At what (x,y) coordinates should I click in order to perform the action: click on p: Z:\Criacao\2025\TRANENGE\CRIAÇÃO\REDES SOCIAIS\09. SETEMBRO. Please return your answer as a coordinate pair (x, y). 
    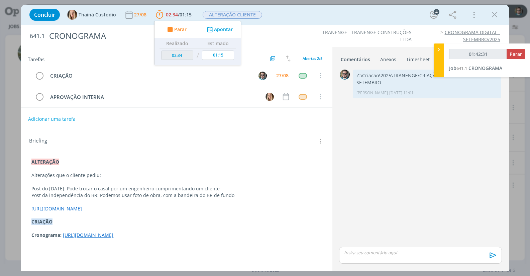
    Looking at the image, I should click on (427, 79).